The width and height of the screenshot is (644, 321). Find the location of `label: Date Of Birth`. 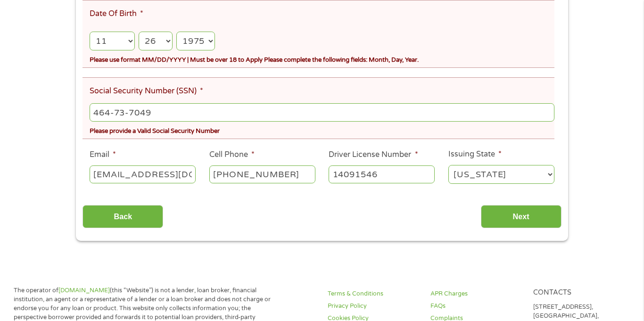

label: Date Of Birth is located at coordinates (117, 14).